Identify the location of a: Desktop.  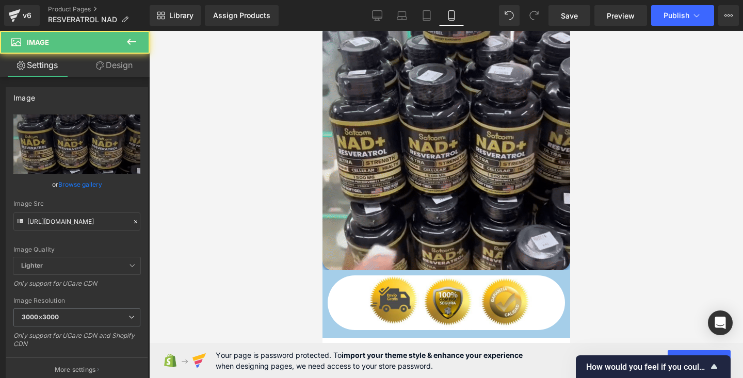
(377, 15).